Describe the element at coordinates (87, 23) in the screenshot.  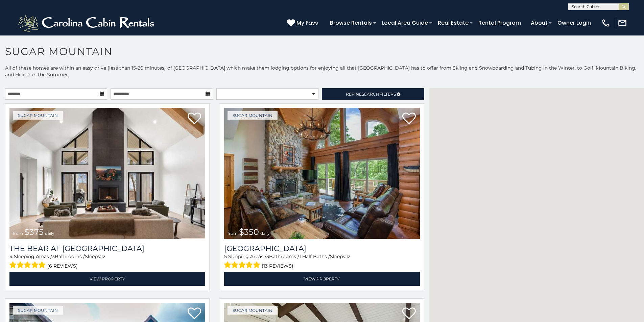
I see `img: White-1-2.png` at that location.